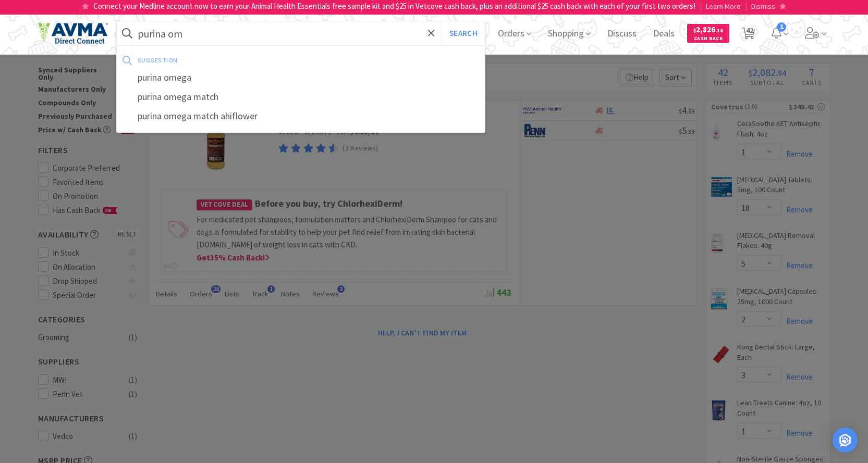  What do you see at coordinates (749, 35) in the screenshot?
I see `a: 42` at bounding box center [749, 35].